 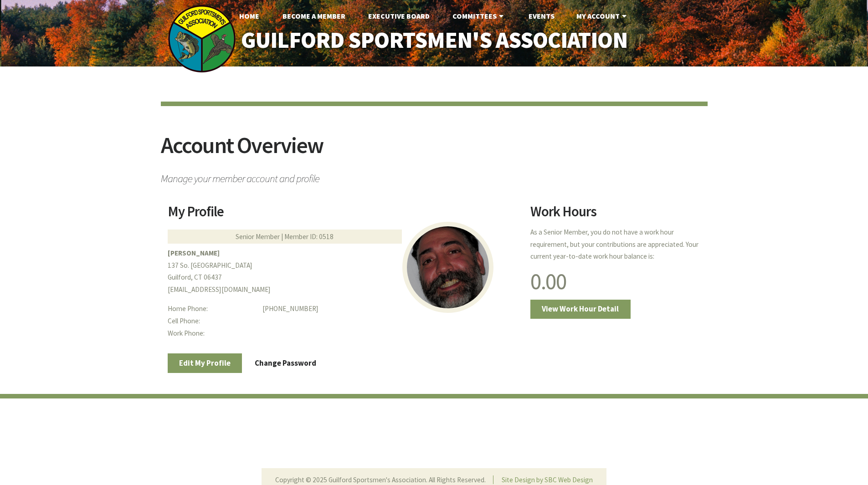 What do you see at coordinates (285, 363) in the screenshot?
I see `a: Change Password` at bounding box center [285, 363].